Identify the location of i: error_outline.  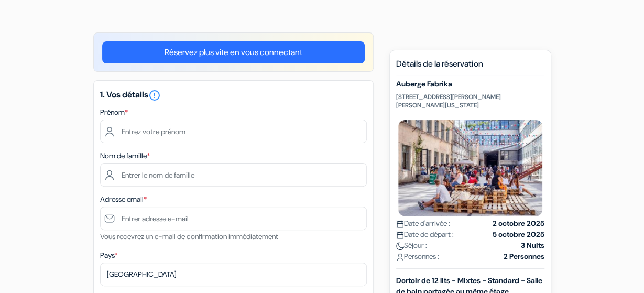
(154, 95).